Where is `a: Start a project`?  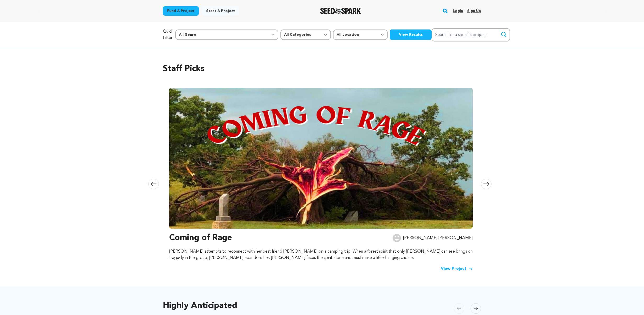 a: Start a project is located at coordinates (220, 11).